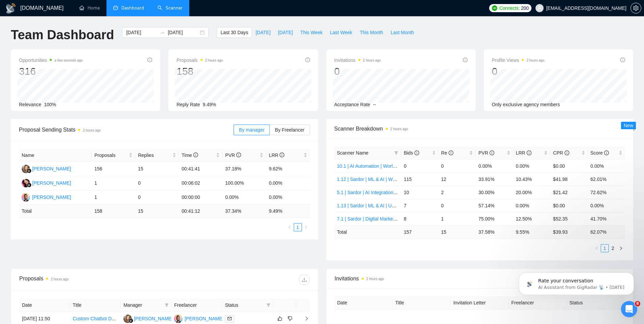 The height and width of the screenshot is (324, 644). What do you see at coordinates (420, 192) in the screenshot?
I see `td: 10` at bounding box center [420, 192].